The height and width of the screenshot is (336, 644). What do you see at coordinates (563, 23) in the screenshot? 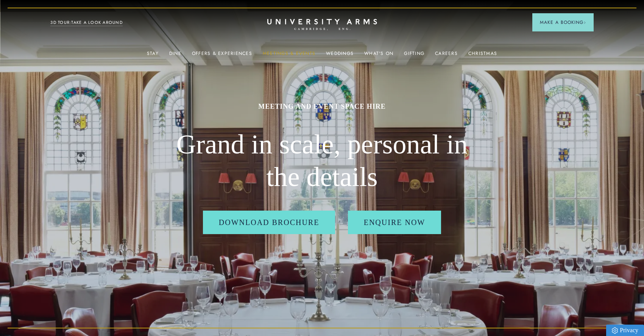
I see `button: Make a BookingArrow icon` at bounding box center [563, 23].